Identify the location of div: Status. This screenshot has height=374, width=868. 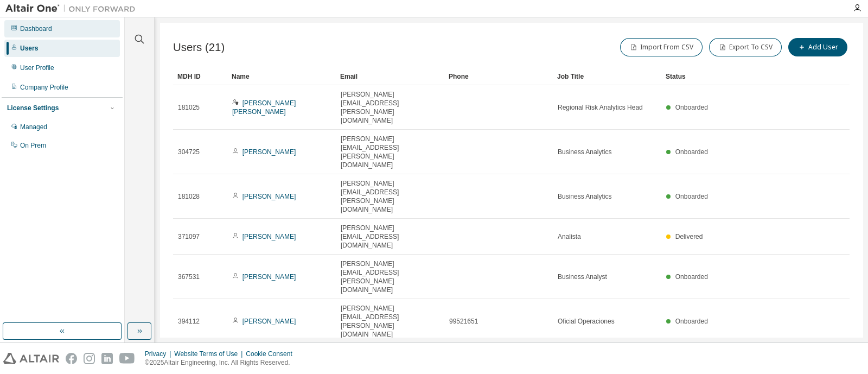
(726, 76).